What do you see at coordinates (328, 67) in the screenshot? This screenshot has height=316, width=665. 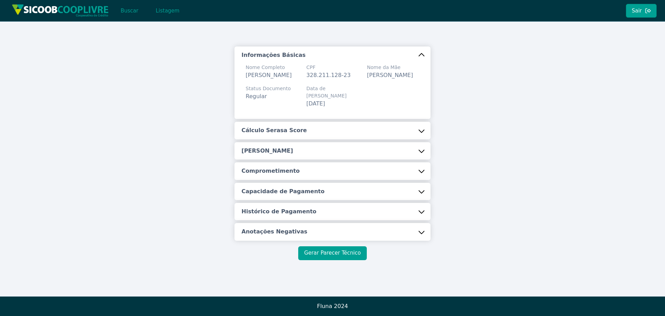 I see `span: CPF` at bounding box center [328, 67].